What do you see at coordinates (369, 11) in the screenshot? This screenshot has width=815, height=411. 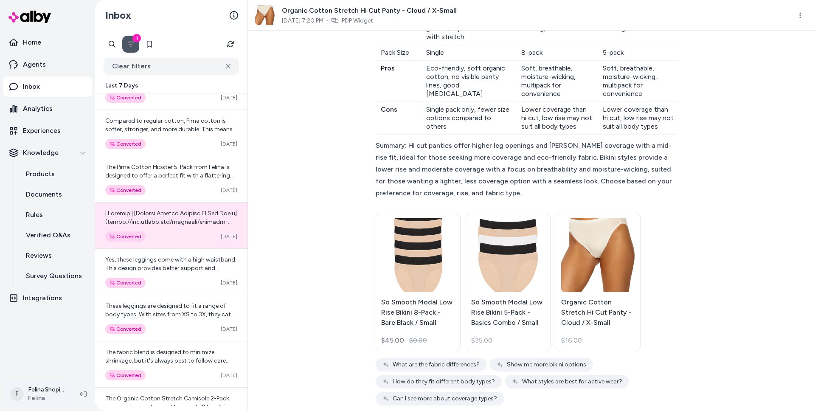 I see `span: Organic Cotton Stretch Hi Cut Panty - Cloud / X-Small` at bounding box center [369, 11].